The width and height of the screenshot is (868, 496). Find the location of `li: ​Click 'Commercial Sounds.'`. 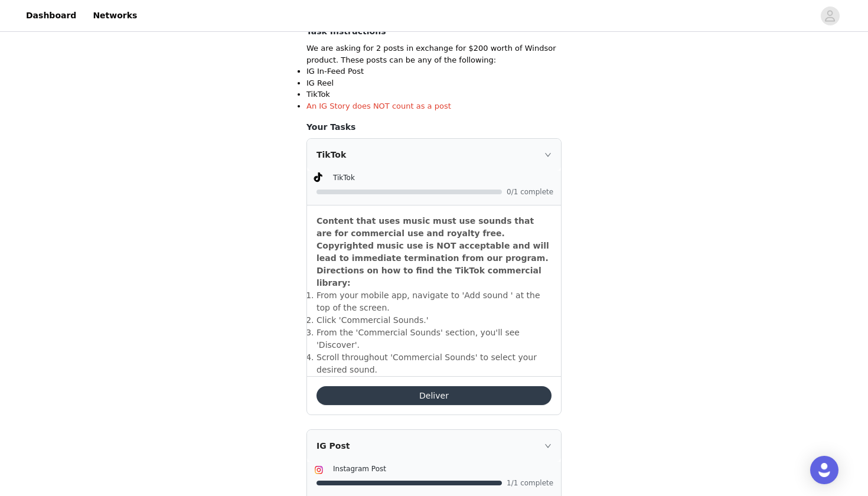

li: ​Click 'Commercial Sounds.' is located at coordinates (434, 321).